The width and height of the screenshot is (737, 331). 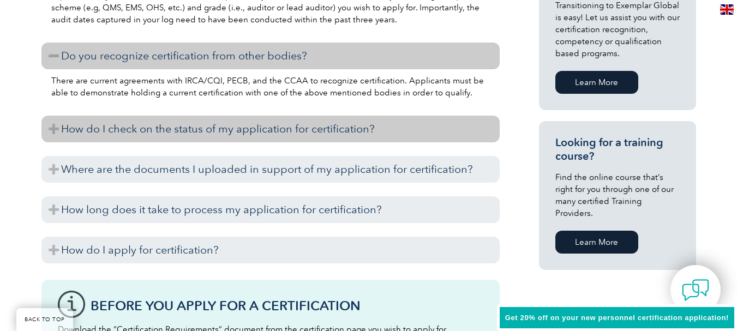 I want to click on h3: Before You Apply For a Certification, so click(x=287, y=305).